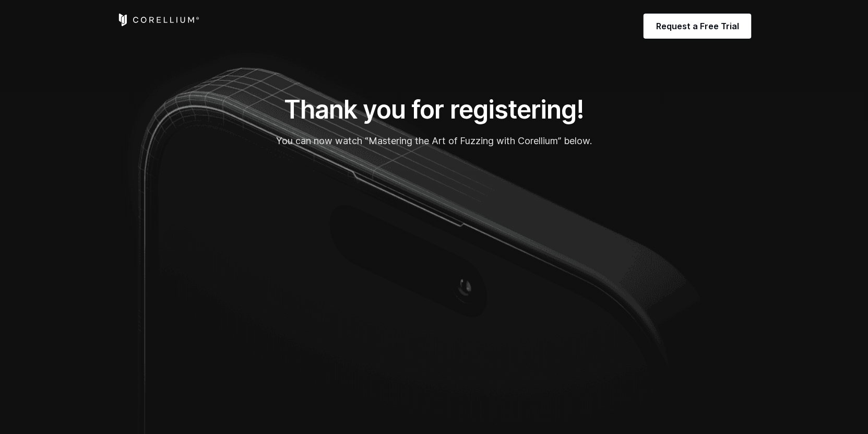 This screenshot has height=434, width=868. What do you see at coordinates (698, 26) in the screenshot?
I see `span: Request a Free Trial` at bounding box center [698, 26].